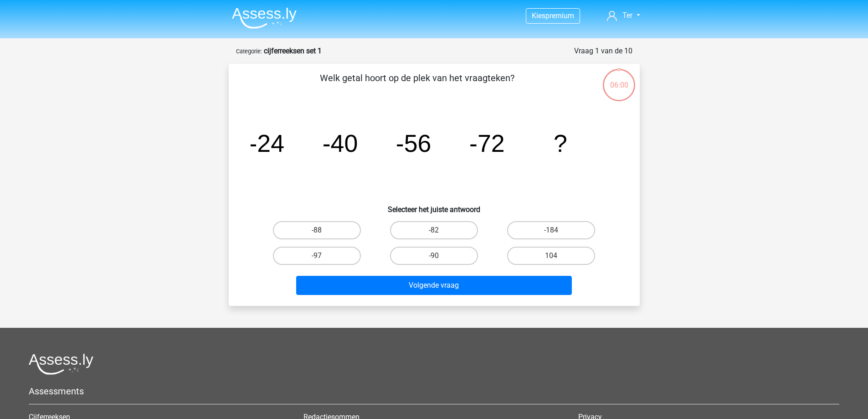  What do you see at coordinates (434, 230) in the screenshot?
I see `label: -82` at bounding box center [434, 230].